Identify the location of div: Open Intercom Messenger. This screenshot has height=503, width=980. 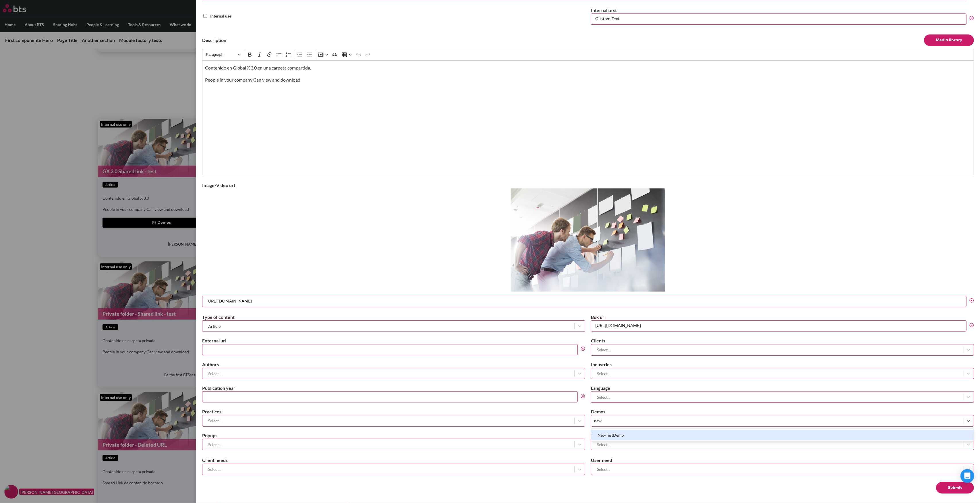
(968, 475).